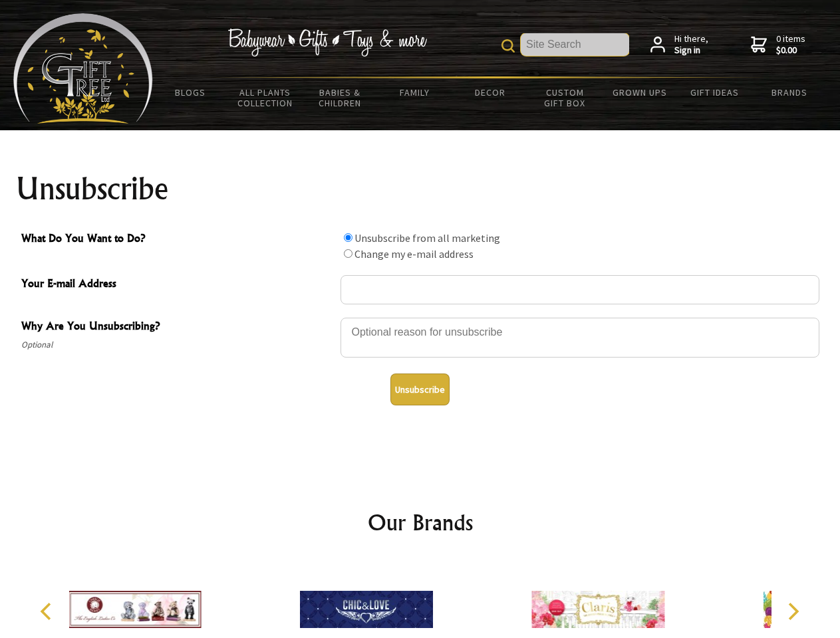  I want to click on a: Hi there,Sign in, so click(679, 45).